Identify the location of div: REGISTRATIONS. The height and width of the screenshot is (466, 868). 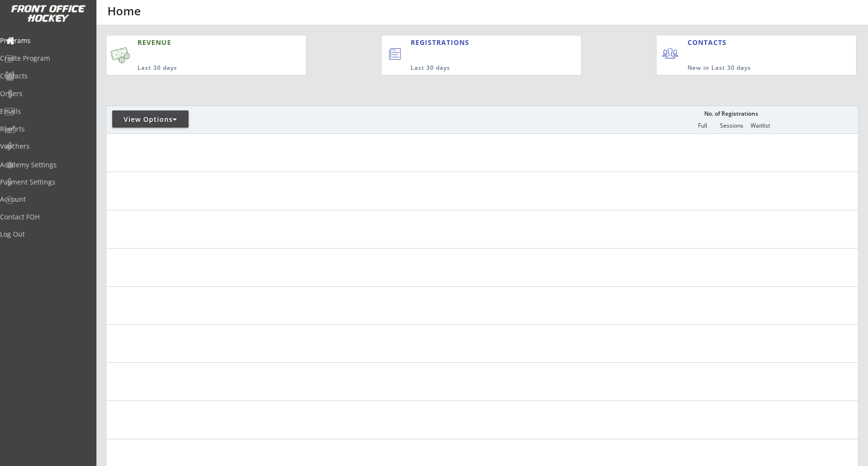
(474, 43).